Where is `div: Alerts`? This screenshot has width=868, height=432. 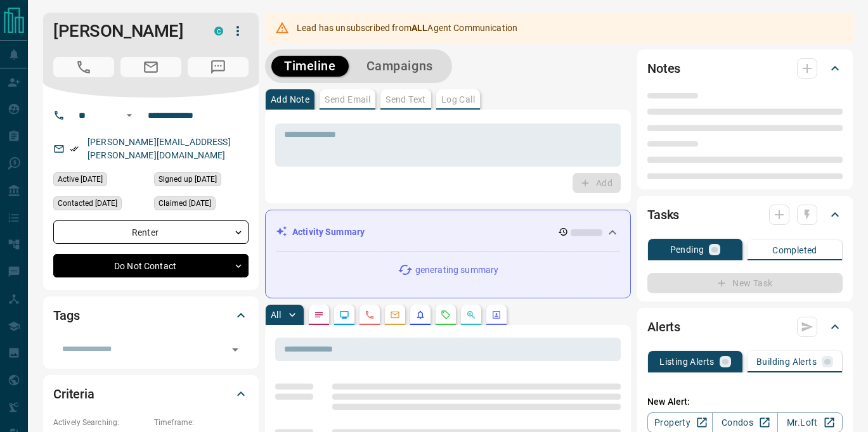 div: Alerts is located at coordinates (745, 327).